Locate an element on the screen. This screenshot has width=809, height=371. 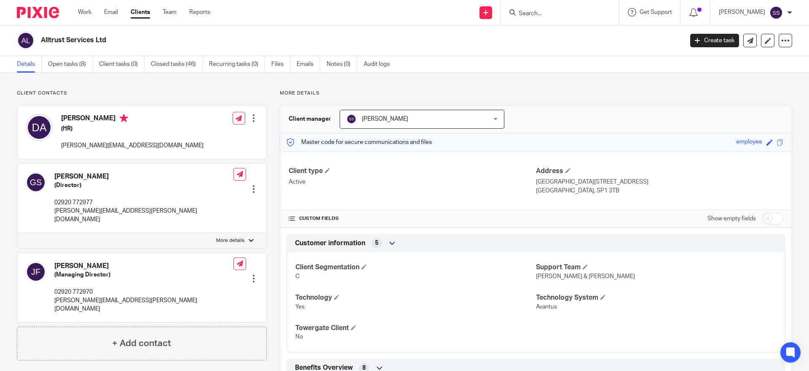
a: Files is located at coordinates (281, 64).